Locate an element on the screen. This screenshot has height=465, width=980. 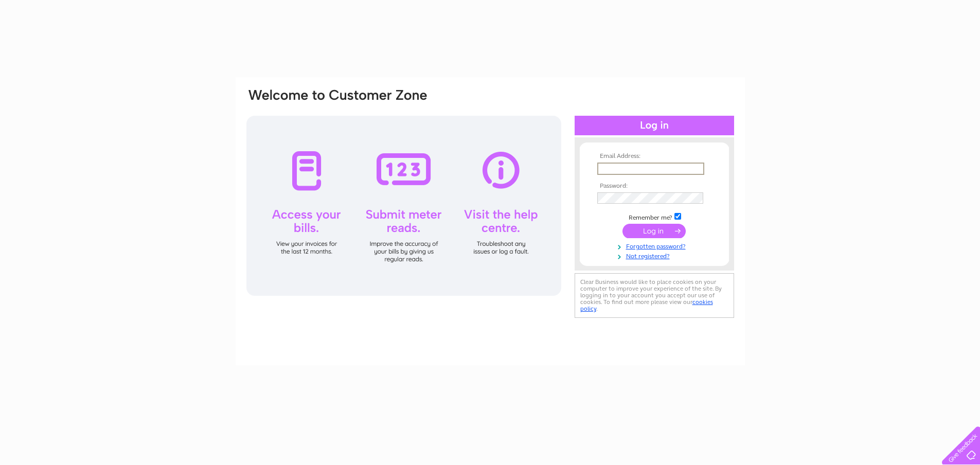
a: cookies policy is located at coordinates (647, 305).